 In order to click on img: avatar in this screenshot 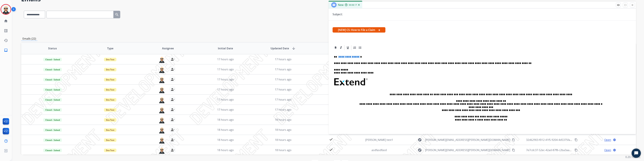, I will do `click(6, 9)`.